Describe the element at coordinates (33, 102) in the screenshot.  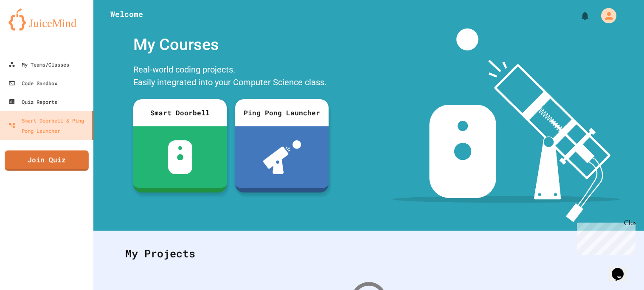
I see `div: Quiz Reports` at that location.